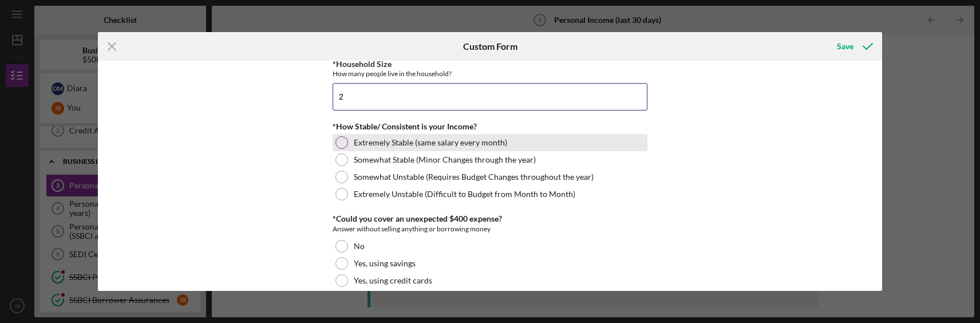  What do you see at coordinates (393, 281) in the screenshot?
I see `label: Yes, using credit cards` at bounding box center [393, 281].